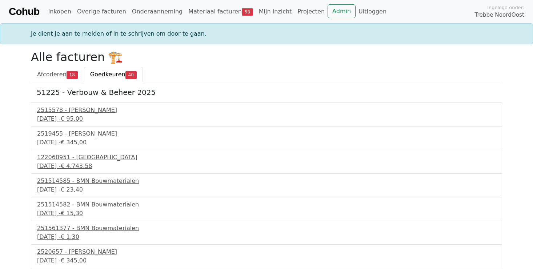 The width and height of the screenshot is (533, 269). What do you see at coordinates (113, 75) in the screenshot?
I see `a: Goedkeuren40` at bounding box center [113, 75].